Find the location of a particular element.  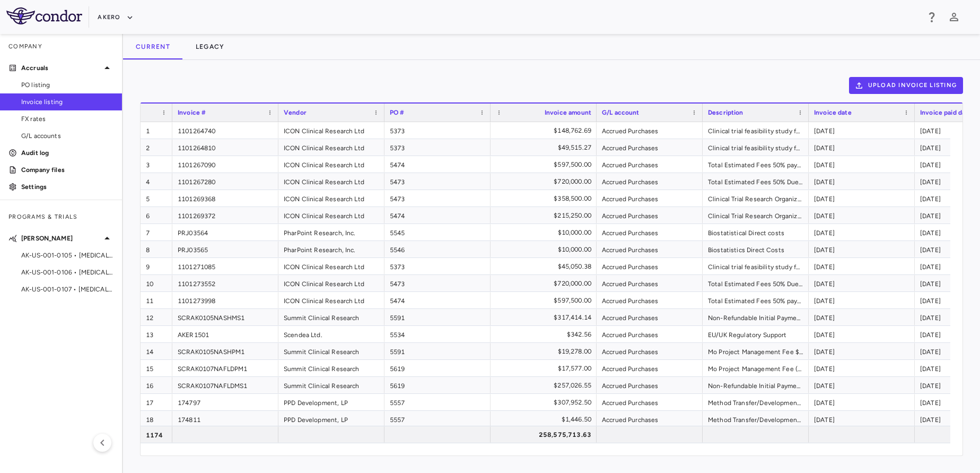

div: 1101269372 is located at coordinates (226, 215).